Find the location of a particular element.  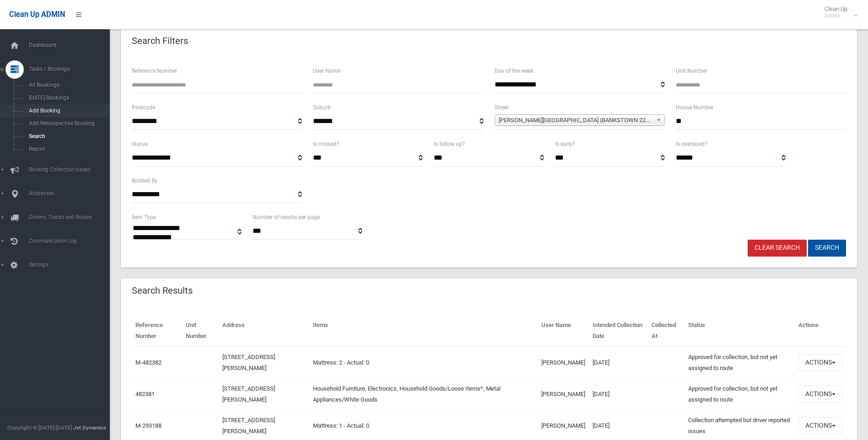

th: Intended Collection Date is located at coordinates (618, 331).